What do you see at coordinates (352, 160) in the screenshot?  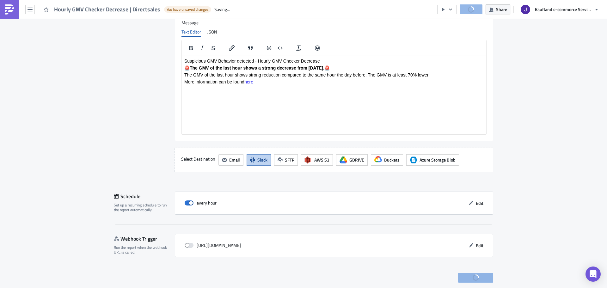 I see `button: GDRIVE` at bounding box center [352, 160].